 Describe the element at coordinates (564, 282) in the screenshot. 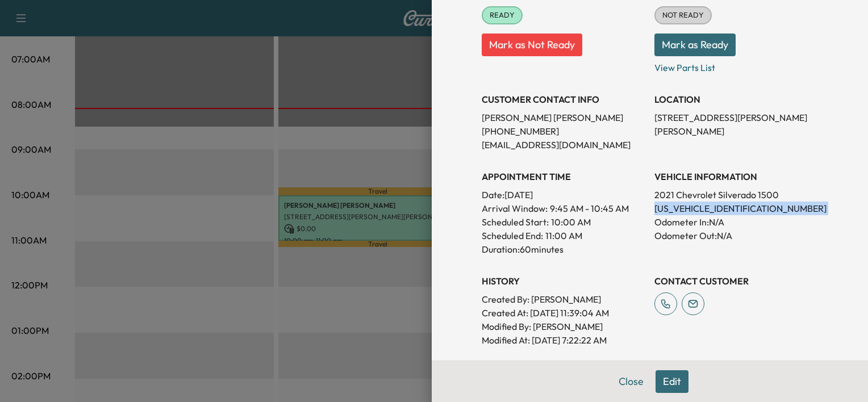

I see `h3: History` at that location.